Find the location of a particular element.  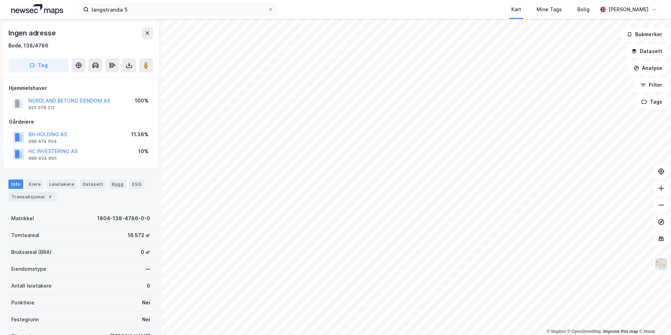

div: ESG is located at coordinates (137, 184).